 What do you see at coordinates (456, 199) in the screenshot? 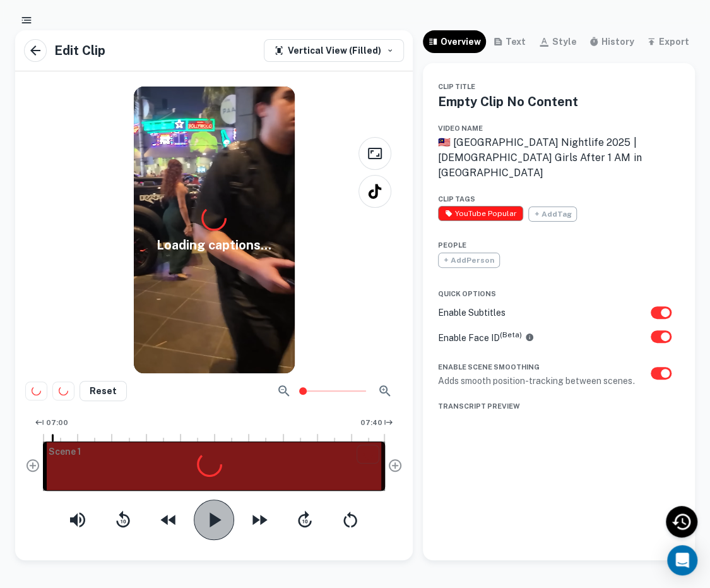
I see `span: Clip Tags` at bounding box center [456, 199].